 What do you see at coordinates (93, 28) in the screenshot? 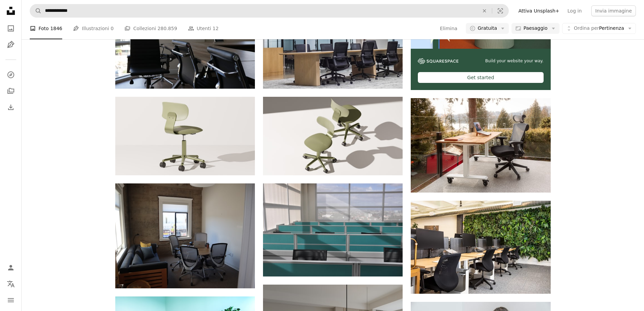
I see `a: Illustrazioni 0` at bounding box center [93, 28].